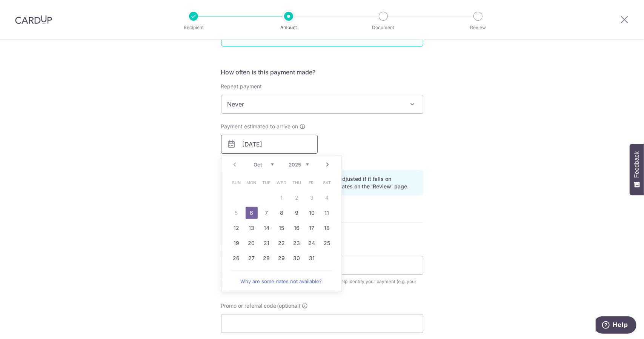 This screenshot has height=339, width=644. I want to click on span: Sunday, so click(237, 183).